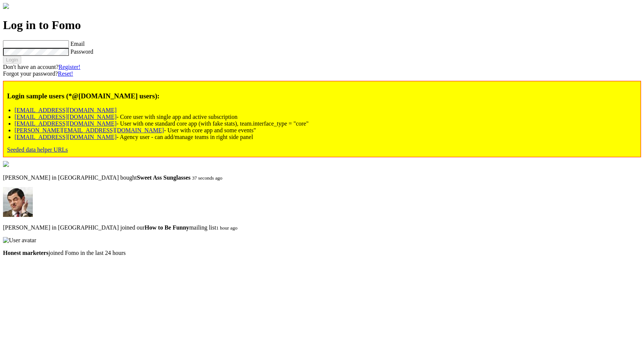 This screenshot has width=644, height=357. What do you see at coordinates (322, 253) in the screenshot?
I see `p: joined Fomo in the last 24 hours` at bounding box center [322, 253].